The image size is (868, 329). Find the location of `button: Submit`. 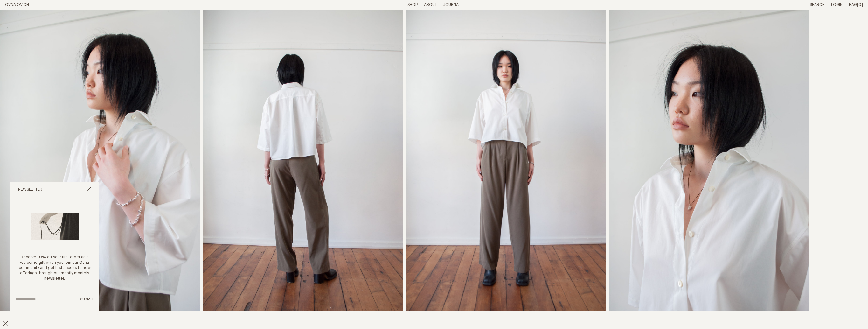

button: Submit is located at coordinates (87, 299).